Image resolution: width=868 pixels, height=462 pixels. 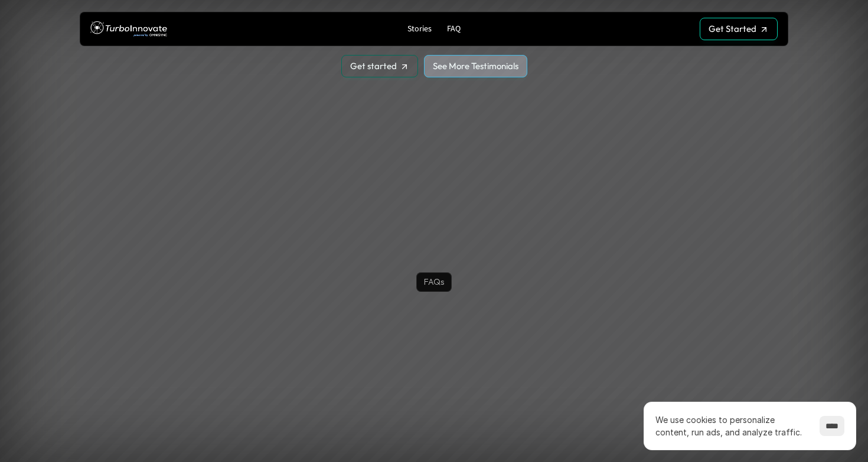 I want to click on a: Get Started, so click(x=738, y=29).